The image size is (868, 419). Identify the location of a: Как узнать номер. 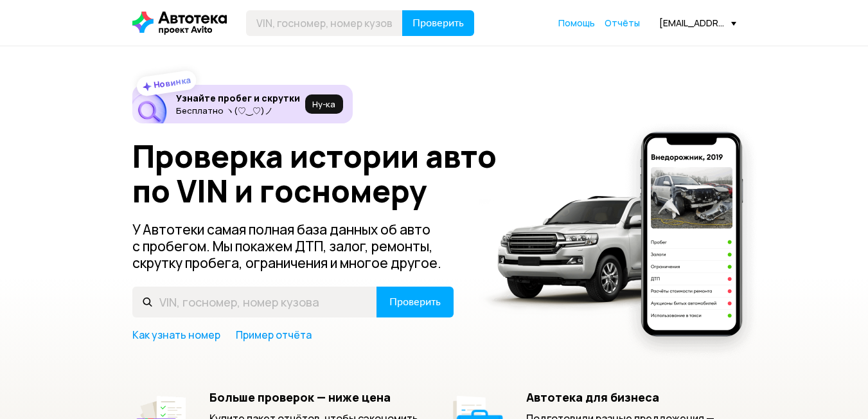
(176, 335).